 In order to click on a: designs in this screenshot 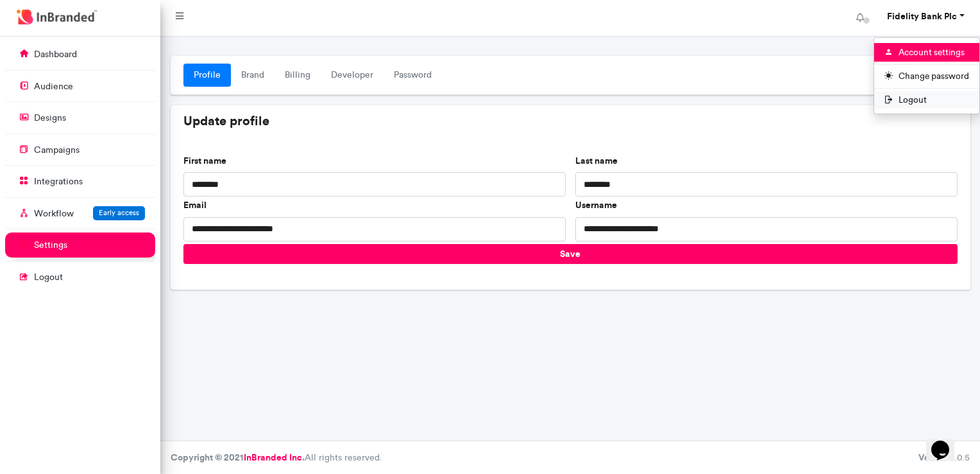, I will do `click(80, 117)`.